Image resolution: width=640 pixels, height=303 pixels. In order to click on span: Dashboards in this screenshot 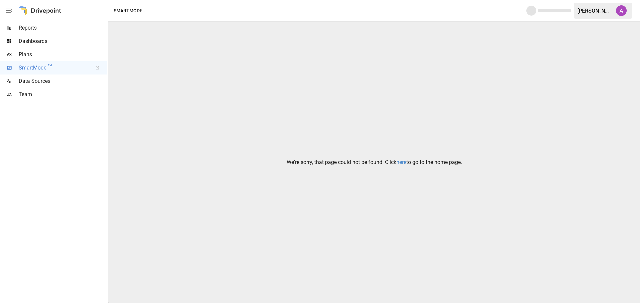, I will do `click(63, 41)`.